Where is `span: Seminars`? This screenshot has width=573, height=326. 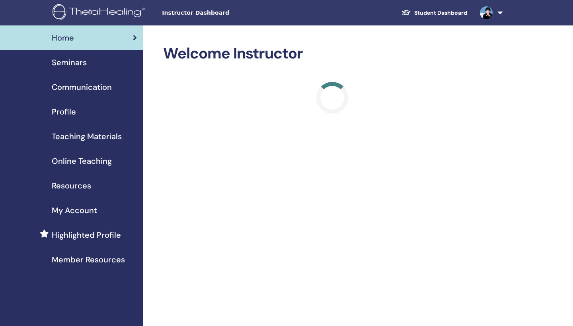
span: Seminars is located at coordinates (69, 62).